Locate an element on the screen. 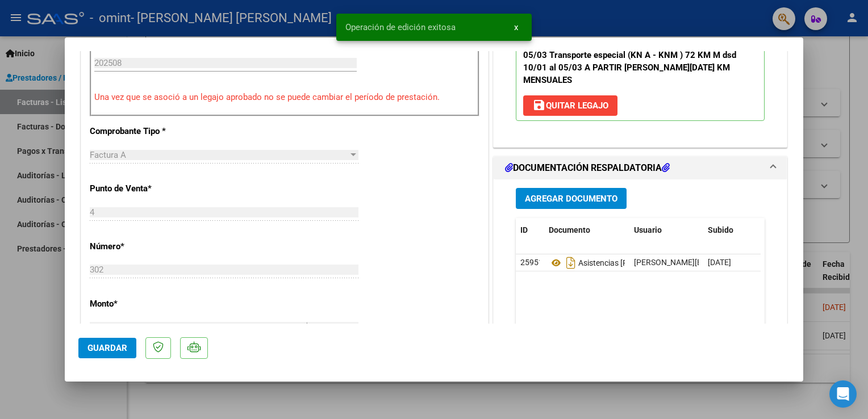 The image size is (868, 419). mat-expansion-panel-header: DOCUMENTACIÓN RESPALDATORIA is located at coordinates (640, 168).